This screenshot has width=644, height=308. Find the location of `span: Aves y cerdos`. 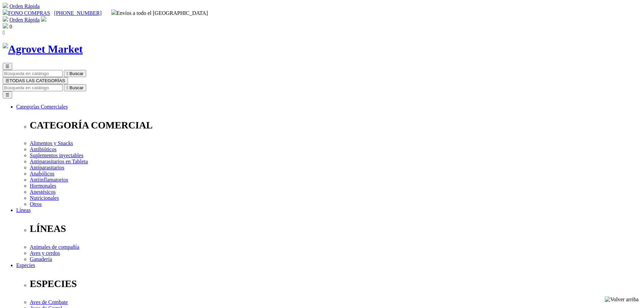

span: Aves y cerdos is located at coordinates (45, 253).